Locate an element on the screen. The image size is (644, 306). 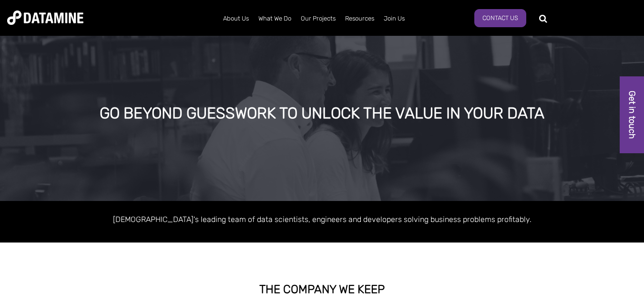
a: Our Projects is located at coordinates (318, 19).